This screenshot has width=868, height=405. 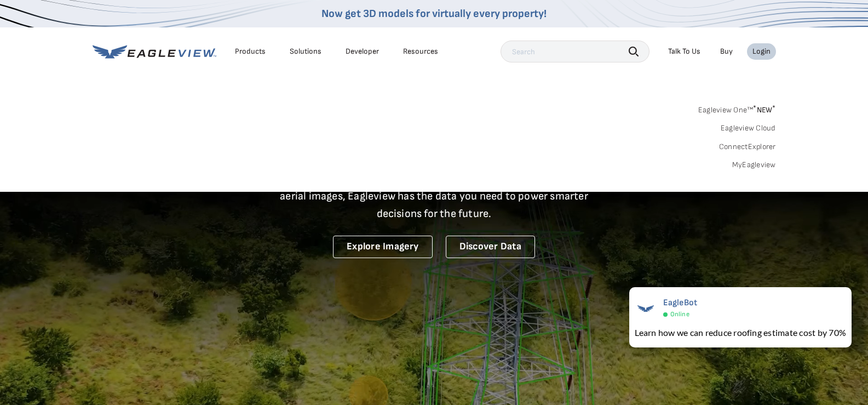 I want to click on input: Search, so click(x=575, y=52).